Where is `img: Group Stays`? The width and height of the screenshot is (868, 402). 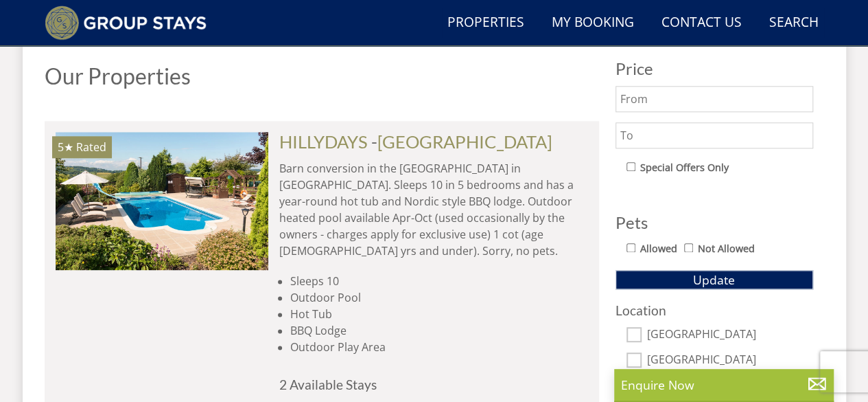 img: Group Stays is located at coordinates (126, 23).